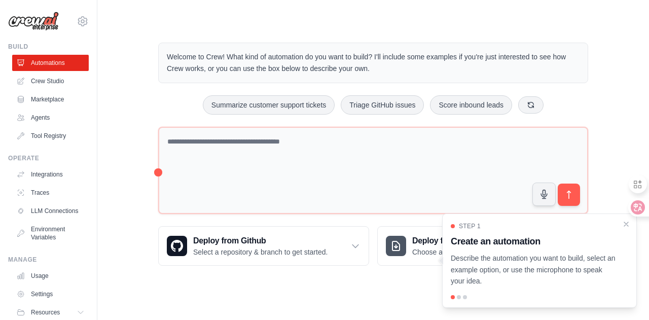  I want to click on img: Logo, so click(33, 21).